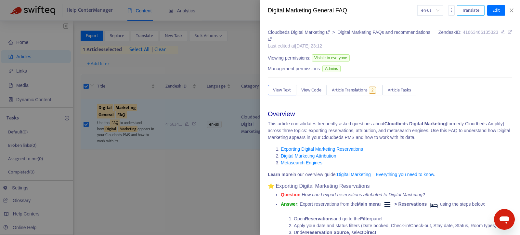  What do you see at coordinates (471, 10) in the screenshot?
I see `span: Translate` at bounding box center [471, 10].